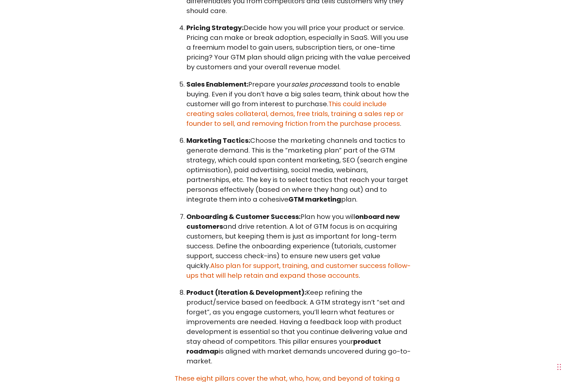 The height and width of the screenshot is (382, 588). Describe the element at coordinates (217, 84) in the screenshot. I see `strong: Sales Enablement:` at that location.